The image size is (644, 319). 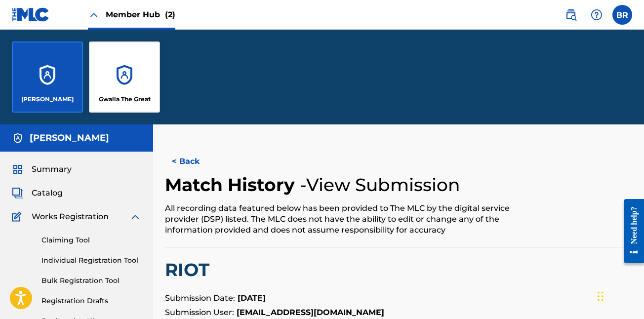 I want to click on div: Help, so click(x=597, y=15).